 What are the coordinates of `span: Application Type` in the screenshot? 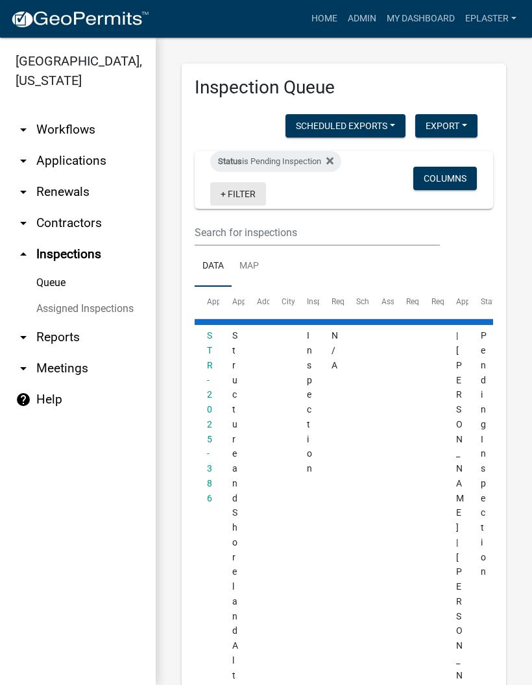 It's located at (262, 302).